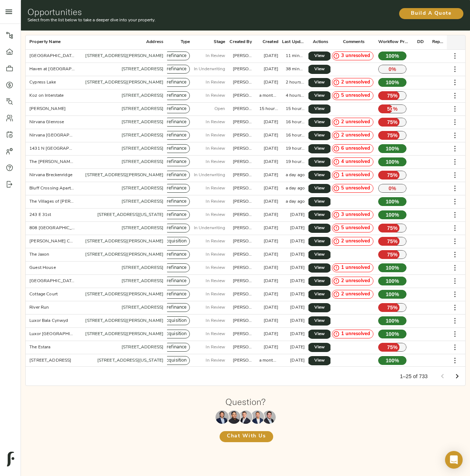 This screenshot has height=476, width=470. Describe the element at coordinates (52, 56) in the screenshot. I see `div: Grand Monarch Apartments` at that location.